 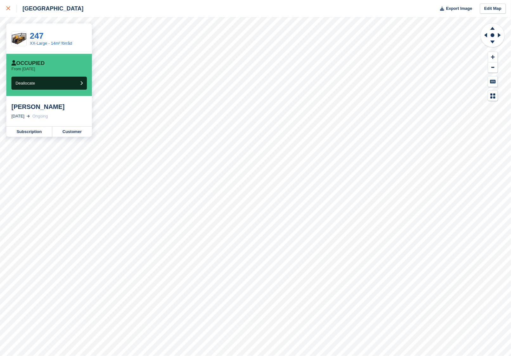 What do you see at coordinates (493, 82) in the screenshot?
I see `button: Keyboard Shortcuts` at bounding box center [493, 82].